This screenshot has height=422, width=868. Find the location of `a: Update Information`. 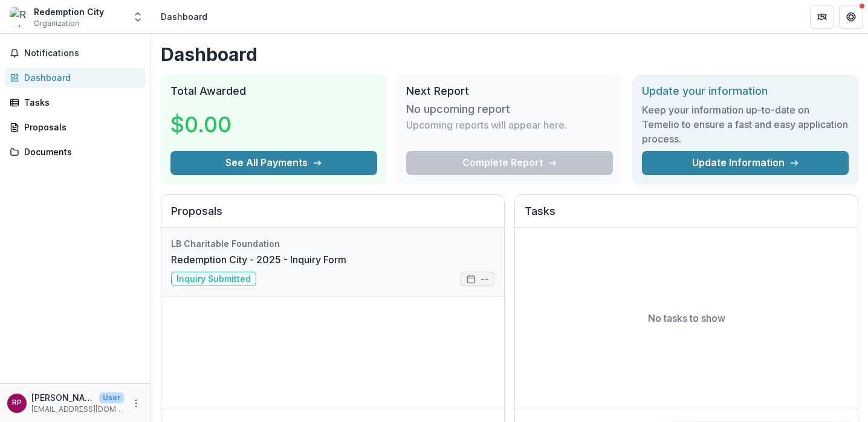

a: Update Information is located at coordinates (746, 163).